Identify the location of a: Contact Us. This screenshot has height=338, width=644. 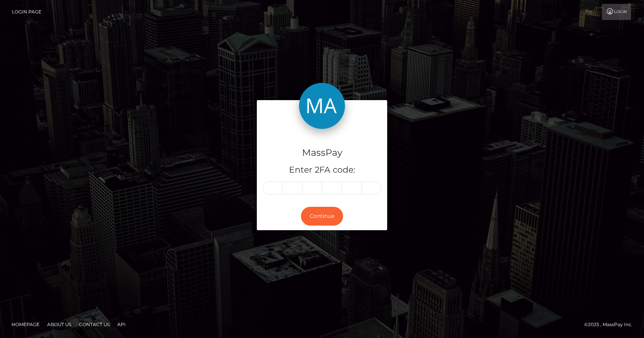
(94, 324).